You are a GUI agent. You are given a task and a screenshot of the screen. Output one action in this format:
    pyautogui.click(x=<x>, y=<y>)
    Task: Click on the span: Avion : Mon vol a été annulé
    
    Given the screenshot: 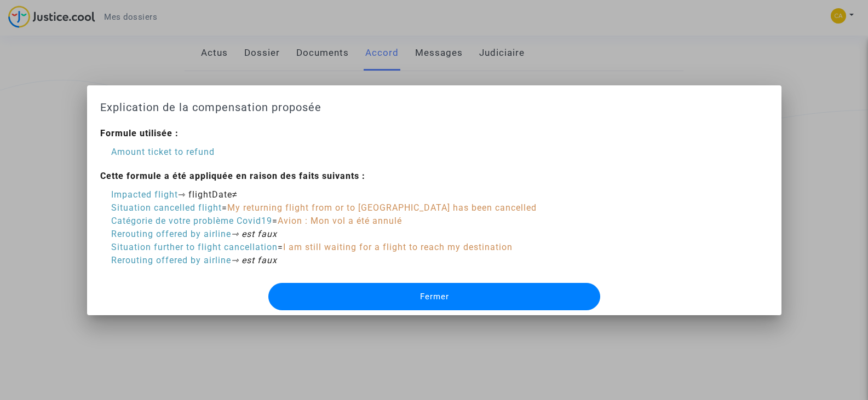 What is the action you would take?
    pyautogui.click(x=339, y=220)
    